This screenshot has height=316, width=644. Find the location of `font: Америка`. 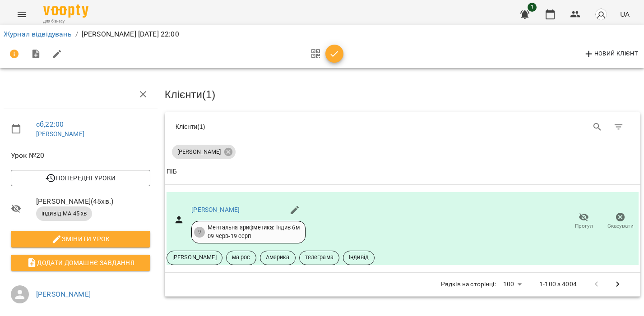

font: Америка is located at coordinates (277, 257).